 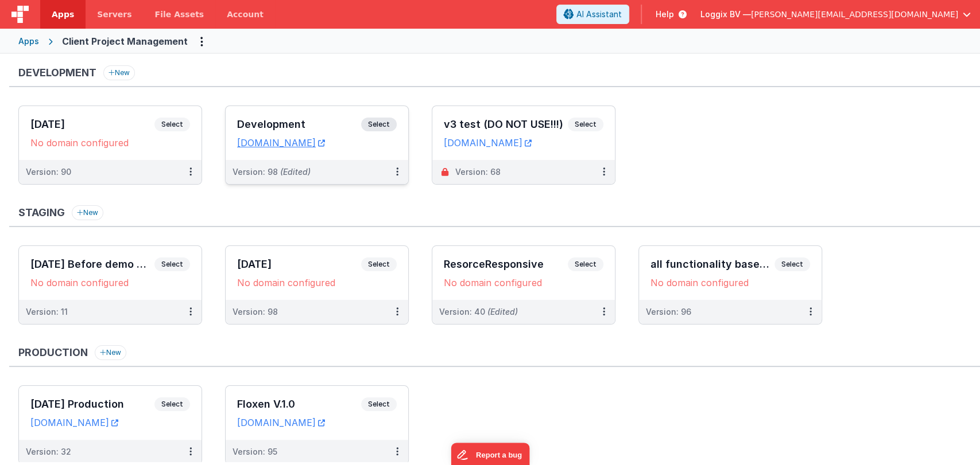 I want to click on button: Options, so click(x=202, y=41).